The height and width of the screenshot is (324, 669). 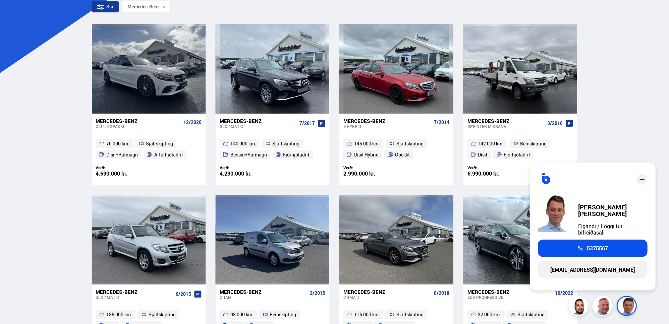 I want to click on span: 12/2020, so click(x=192, y=122).